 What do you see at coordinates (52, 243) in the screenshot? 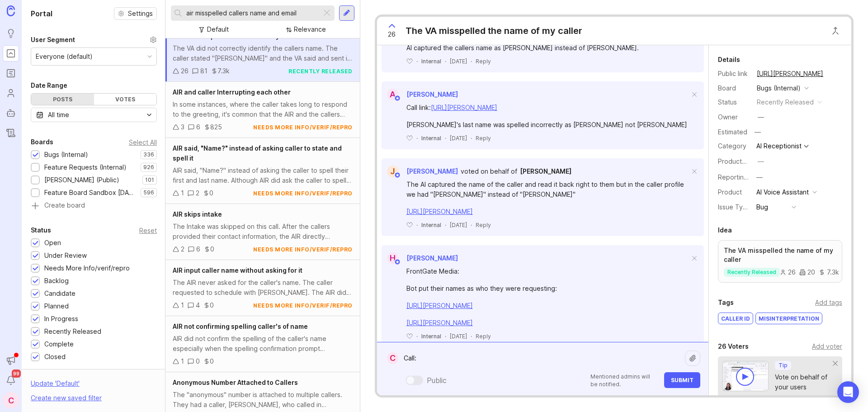
I see `div: Open` at bounding box center [52, 243].